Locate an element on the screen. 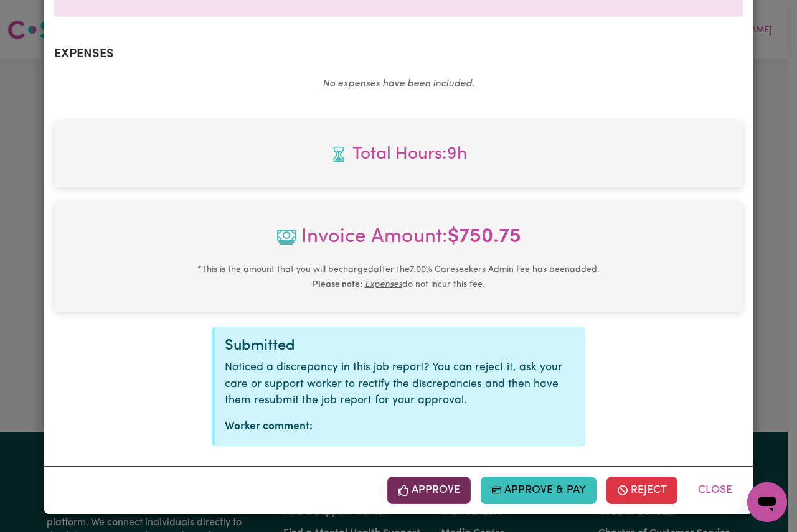 The width and height of the screenshot is (797, 532). span: Total hours worked: 9 hours is located at coordinates (398, 155).